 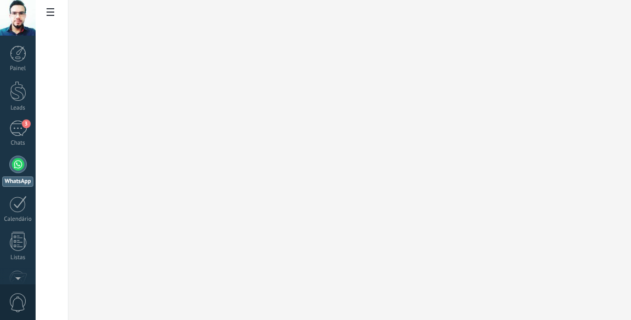 I want to click on div: Leads, so click(x=18, y=108).